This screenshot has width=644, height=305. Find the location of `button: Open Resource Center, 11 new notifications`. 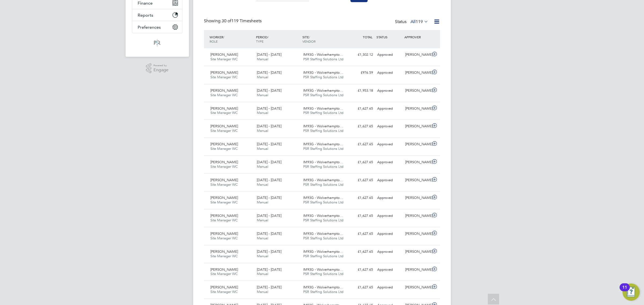

button: Open Resource Center, 11 new notifications is located at coordinates (631, 292).